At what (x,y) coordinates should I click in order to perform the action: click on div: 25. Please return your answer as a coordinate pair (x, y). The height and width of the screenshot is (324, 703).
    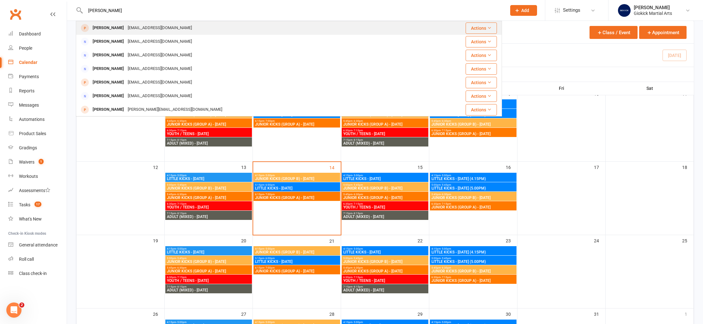
    Looking at the image, I should click on (688, 240).